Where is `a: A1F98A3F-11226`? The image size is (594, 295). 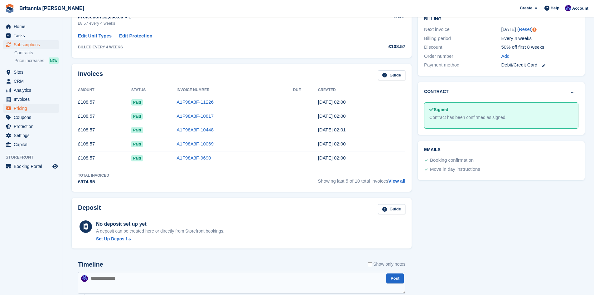
a: A1F98A3F-11226 is located at coordinates (195, 102).